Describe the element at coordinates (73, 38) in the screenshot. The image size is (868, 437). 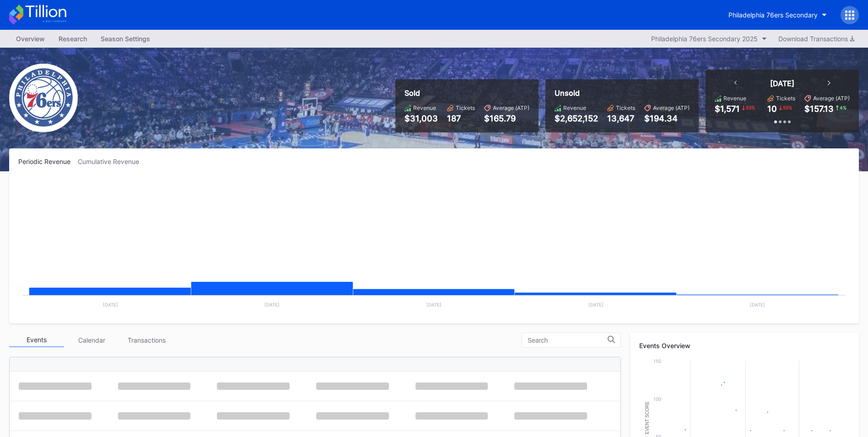
I see `a: Research` at that location.